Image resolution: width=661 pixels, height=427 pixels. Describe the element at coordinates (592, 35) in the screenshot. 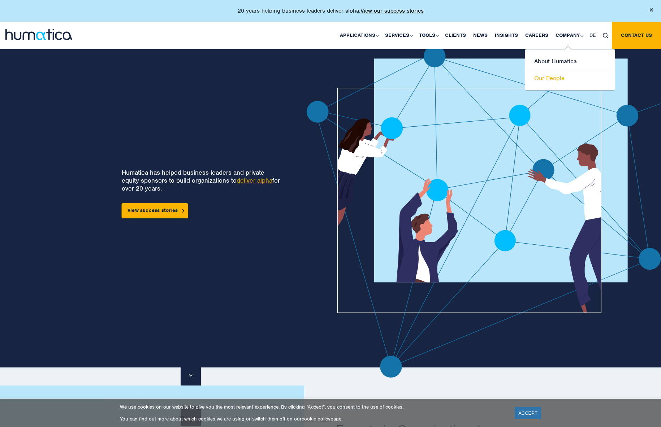

I see `a: DE` at that location.